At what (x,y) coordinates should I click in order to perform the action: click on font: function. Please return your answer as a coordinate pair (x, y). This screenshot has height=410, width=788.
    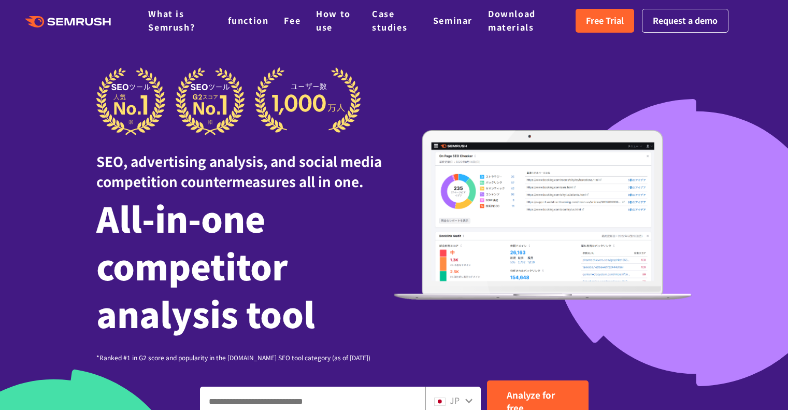
    Looking at the image, I should click on (248, 20).